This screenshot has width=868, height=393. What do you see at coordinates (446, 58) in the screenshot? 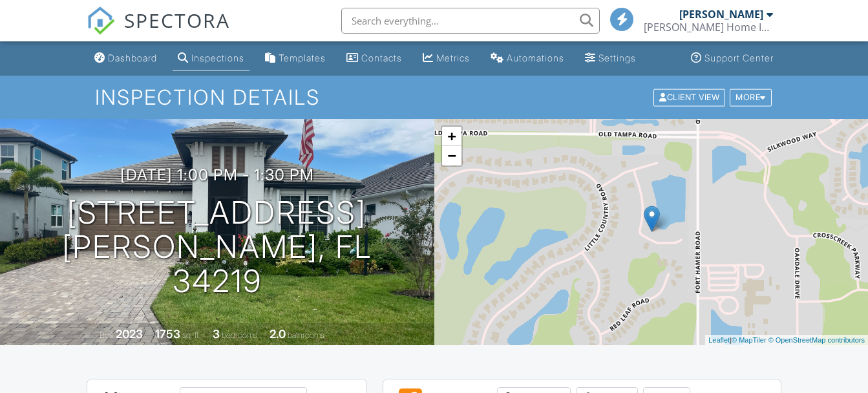
I see `a: Metrics` at bounding box center [446, 58].